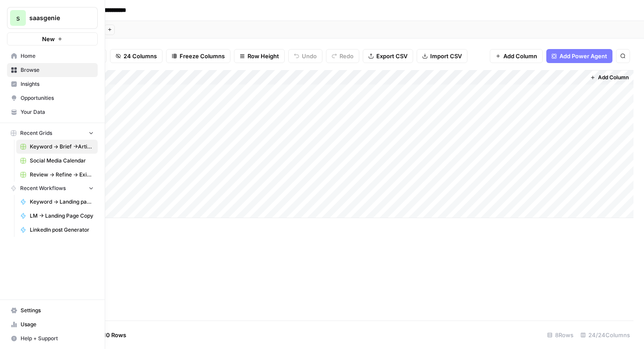 The width and height of the screenshot is (644, 349). I want to click on span: Settings, so click(57, 311).